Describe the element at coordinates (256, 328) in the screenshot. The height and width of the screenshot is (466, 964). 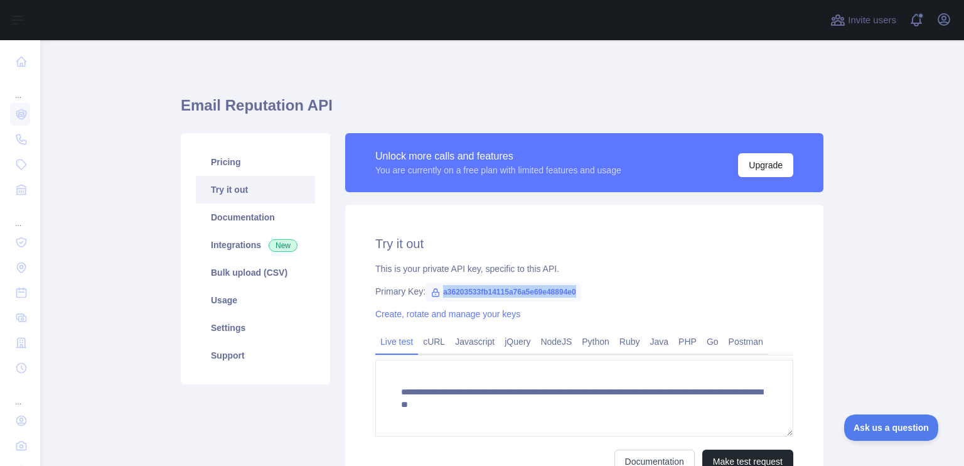
I see `a: Settings` at that location.